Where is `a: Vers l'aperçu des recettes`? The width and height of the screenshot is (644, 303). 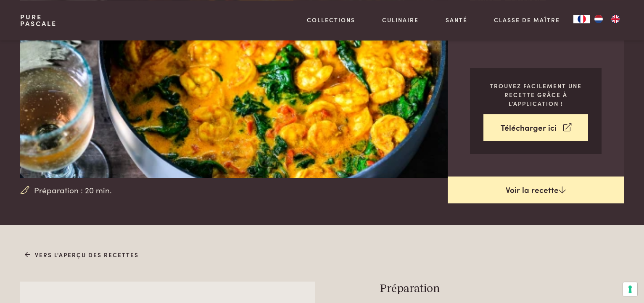 a: Vers l'aperçu des recettes is located at coordinates (82, 254).